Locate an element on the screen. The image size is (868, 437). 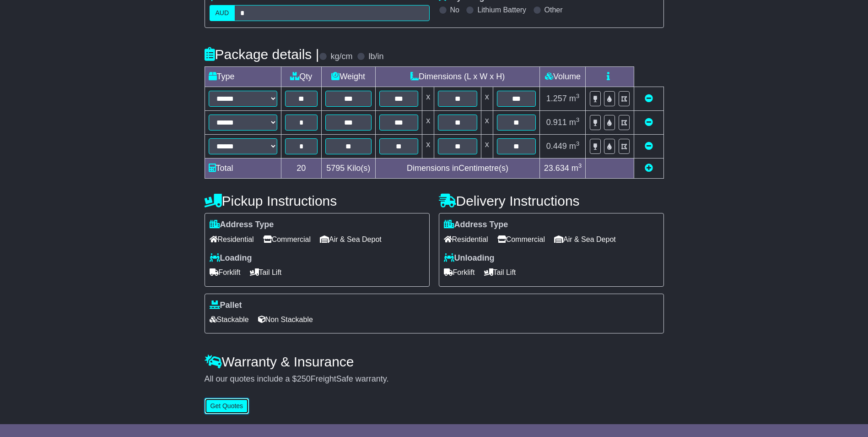
label: No is located at coordinates (455, 10).